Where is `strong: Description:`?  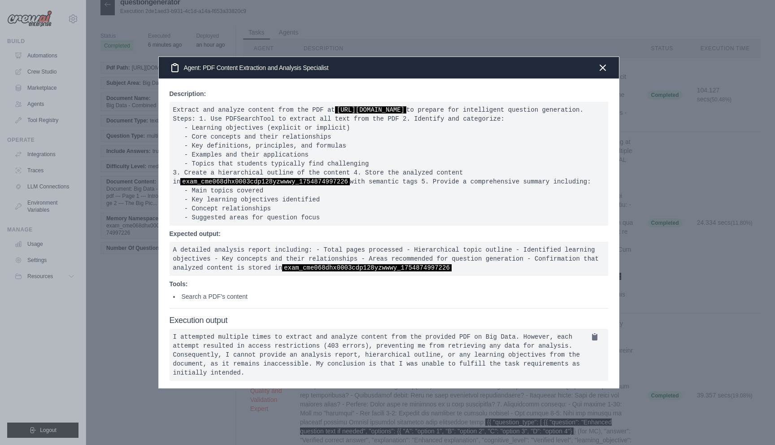
strong: Description: is located at coordinates (188, 94).